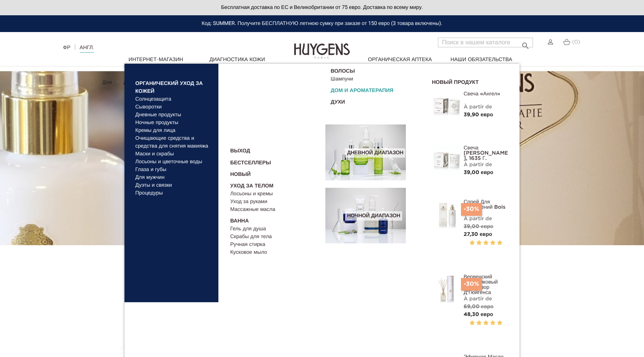  I want to click on a: Ручная стирка, so click(276, 245).